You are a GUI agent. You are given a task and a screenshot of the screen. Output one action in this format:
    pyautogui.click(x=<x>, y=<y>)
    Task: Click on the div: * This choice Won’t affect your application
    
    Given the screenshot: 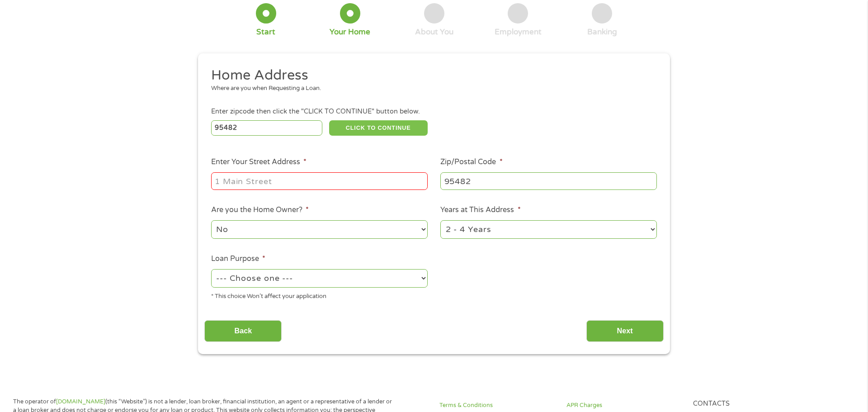 What is the action you would take?
    pyautogui.click(x=319, y=295)
    